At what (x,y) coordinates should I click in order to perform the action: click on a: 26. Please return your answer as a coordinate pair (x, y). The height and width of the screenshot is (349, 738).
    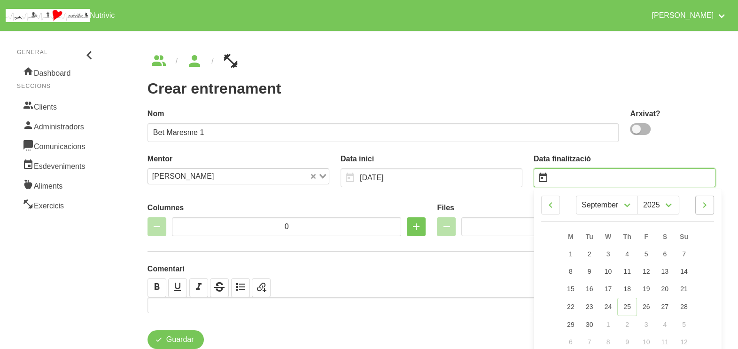
    Looking at the image, I should click on (647, 306).